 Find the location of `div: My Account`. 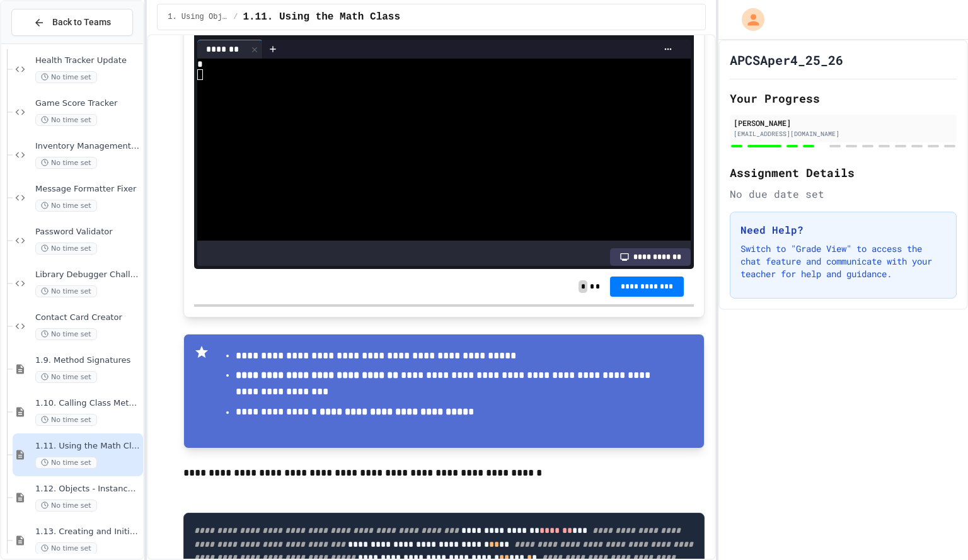

div: My Account is located at coordinates (748, 19).